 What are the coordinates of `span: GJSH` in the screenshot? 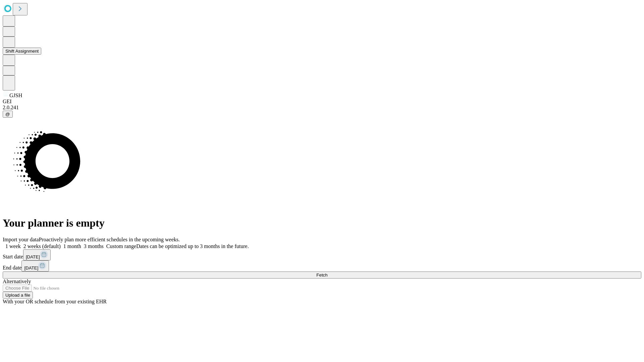 It's located at (16, 95).